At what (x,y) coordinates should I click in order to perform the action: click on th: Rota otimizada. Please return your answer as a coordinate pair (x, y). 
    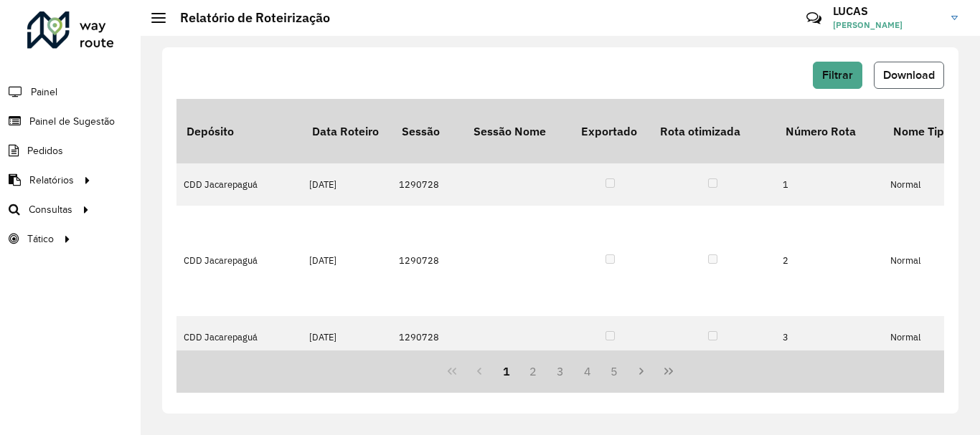
    Looking at the image, I should click on (712, 131).